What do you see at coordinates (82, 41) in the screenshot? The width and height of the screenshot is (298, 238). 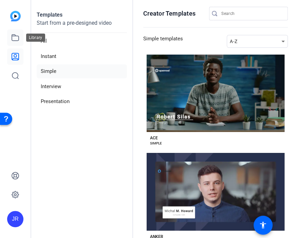 I see `li: All` at bounding box center [82, 41].